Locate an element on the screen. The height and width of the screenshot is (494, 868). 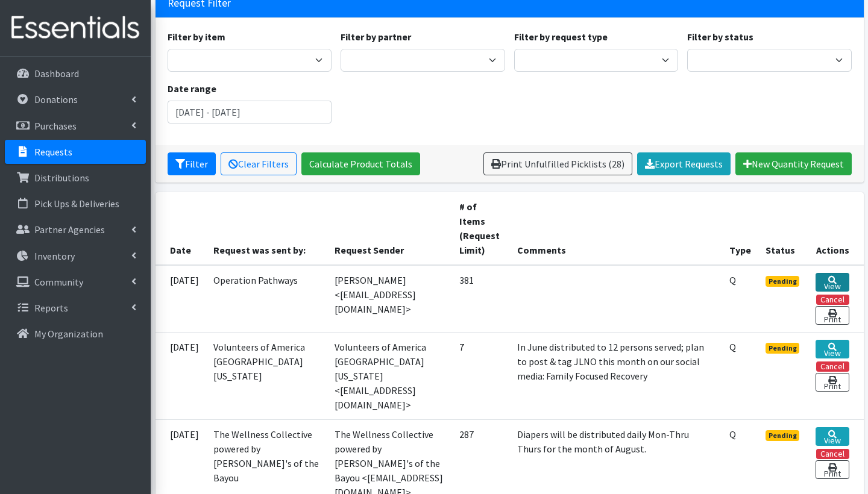
p: Inventory is located at coordinates (54, 256).